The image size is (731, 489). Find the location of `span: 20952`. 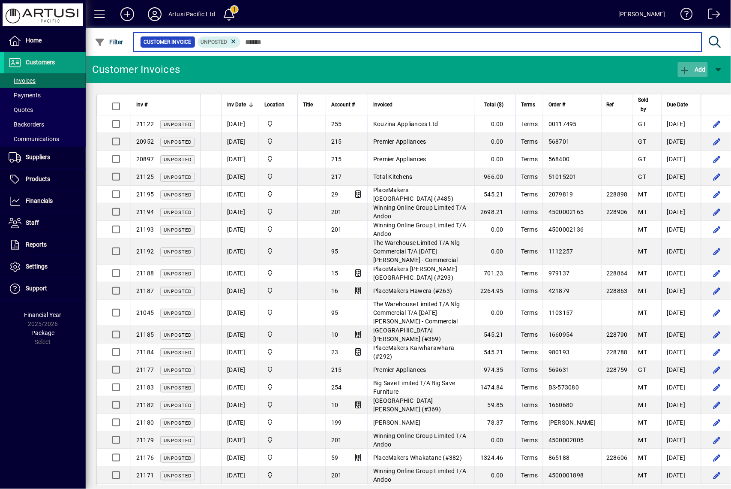

span: 20952 is located at coordinates (145, 141).